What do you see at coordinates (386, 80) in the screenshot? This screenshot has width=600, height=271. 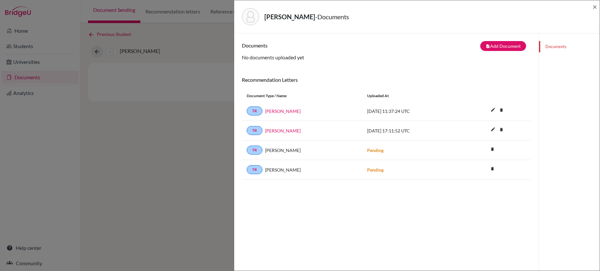 I see `h6: Recommendation Letters` at bounding box center [386, 80].